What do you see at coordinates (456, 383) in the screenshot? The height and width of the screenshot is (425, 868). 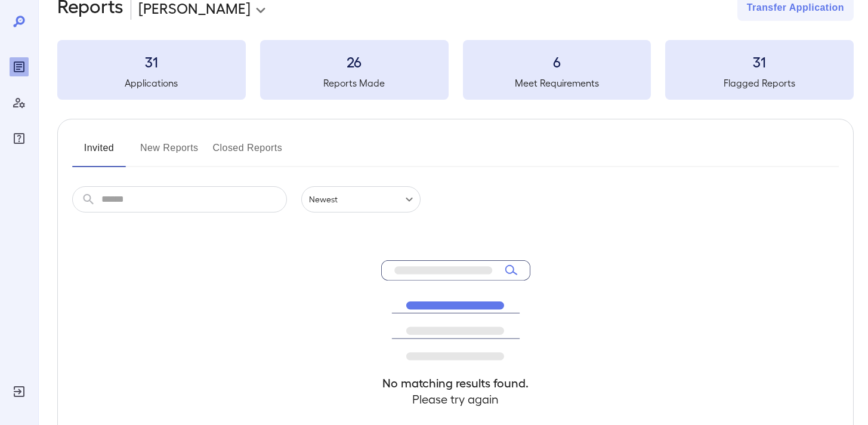 I see `h4: No matching results found.` at bounding box center [456, 383].